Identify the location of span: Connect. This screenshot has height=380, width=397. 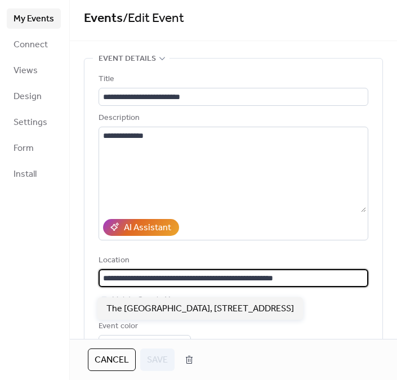
(30, 45).